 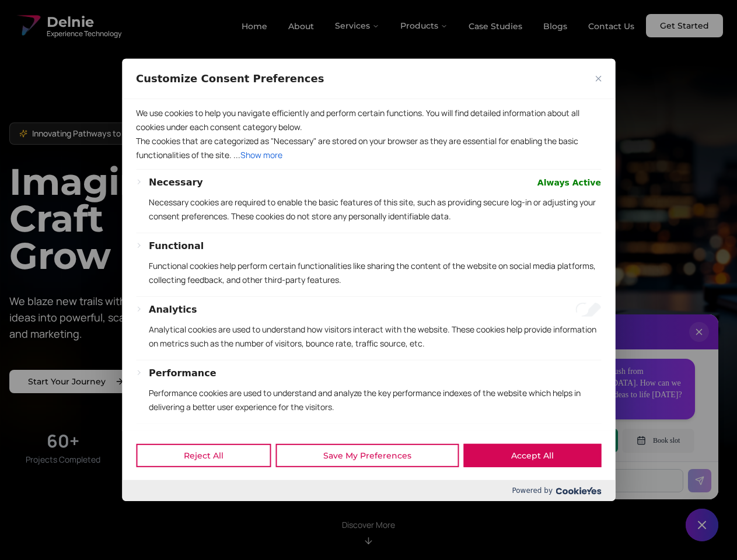 I want to click on button: Necessary, so click(x=175, y=183).